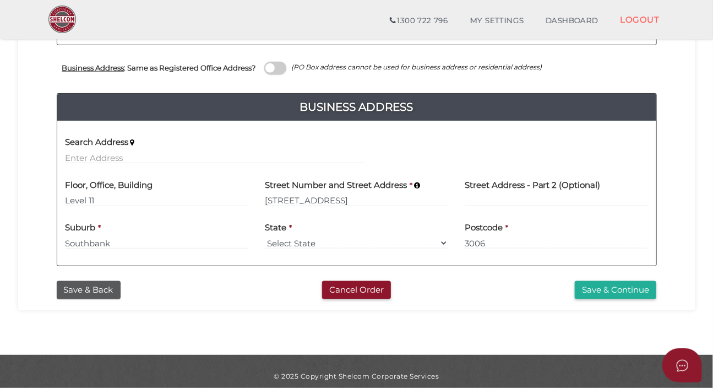 The width and height of the screenshot is (713, 388). I want to click on h4: Suburb, so click(80, 227).